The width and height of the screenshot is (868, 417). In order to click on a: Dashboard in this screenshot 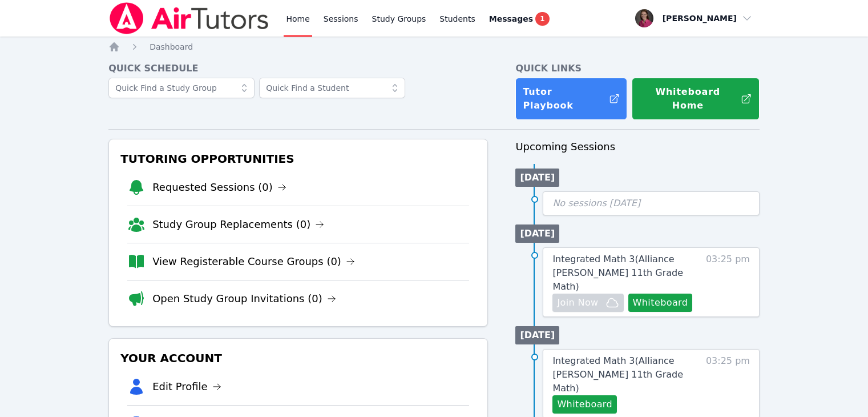, I will do `click(171, 47)`.